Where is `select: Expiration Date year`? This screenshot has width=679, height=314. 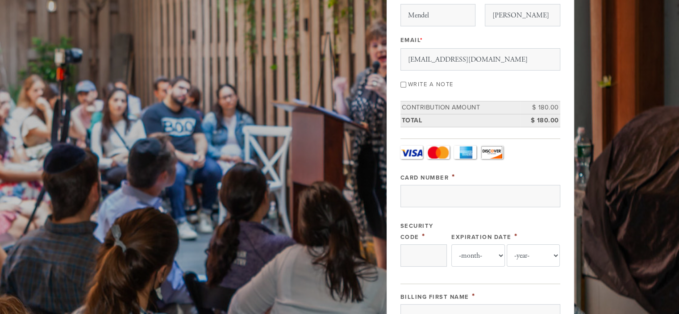
select: Expiration Date year is located at coordinates (534, 256).